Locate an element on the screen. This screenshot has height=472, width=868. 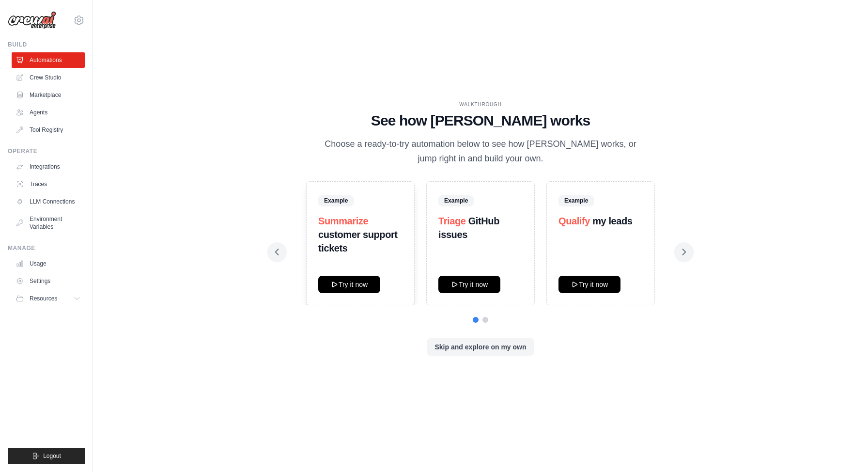
a: Environment Variables is located at coordinates (48, 223).